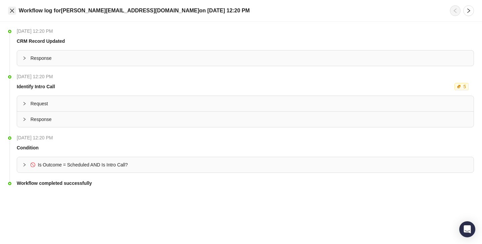 The width and height of the screenshot is (482, 244). What do you see at coordinates (36, 87) in the screenshot?
I see `strong: Identify Intro Call` at bounding box center [36, 87].